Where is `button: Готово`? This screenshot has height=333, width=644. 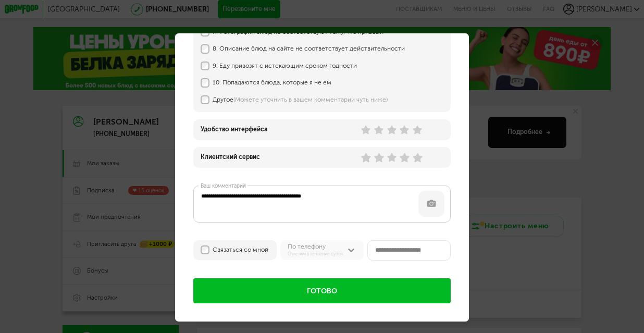 button: Готово is located at coordinates (322, 291).